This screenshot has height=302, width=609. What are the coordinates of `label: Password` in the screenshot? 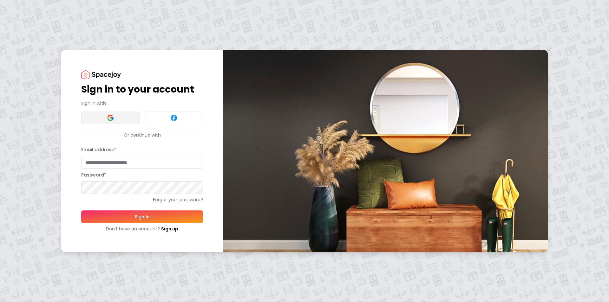 It's located at (94, 175).